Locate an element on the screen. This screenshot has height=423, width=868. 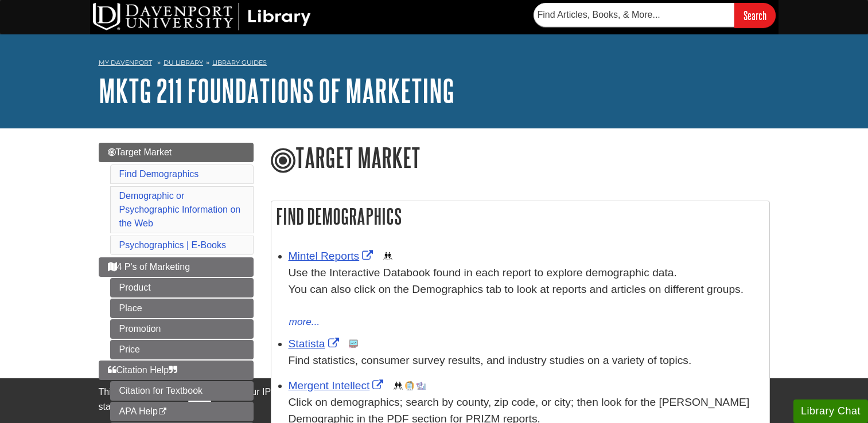
span: Target Market is located at coordinates (140, 152).